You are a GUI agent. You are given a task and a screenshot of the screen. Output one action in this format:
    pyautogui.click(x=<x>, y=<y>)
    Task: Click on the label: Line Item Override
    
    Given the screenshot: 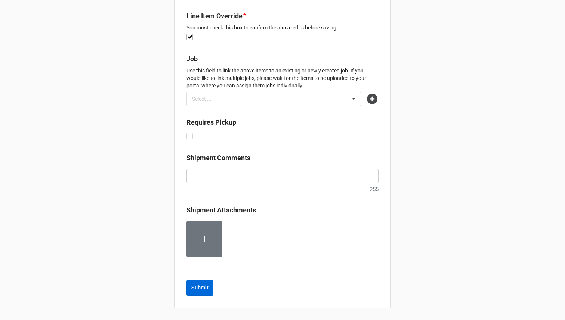 What is the action you would take?
    pyautogui.click(x=214, y=16)
    